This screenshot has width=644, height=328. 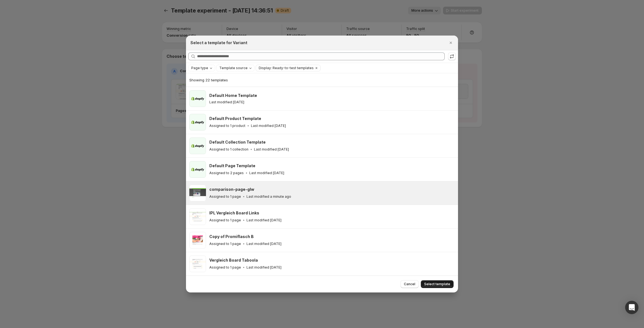 What do you see at coordinates (200, 68) in the screenshot?
I see `span: Page type` at bounding box center [200, 68].